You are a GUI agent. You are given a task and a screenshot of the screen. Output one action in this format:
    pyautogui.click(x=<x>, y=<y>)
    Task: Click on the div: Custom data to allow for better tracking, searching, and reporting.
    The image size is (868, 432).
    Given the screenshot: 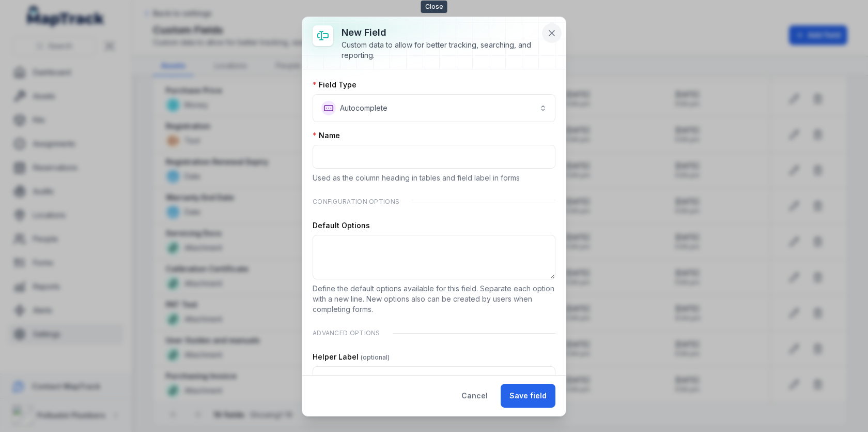 What is the action you would take?
    pyautogui.click(x=440, y=50)
    